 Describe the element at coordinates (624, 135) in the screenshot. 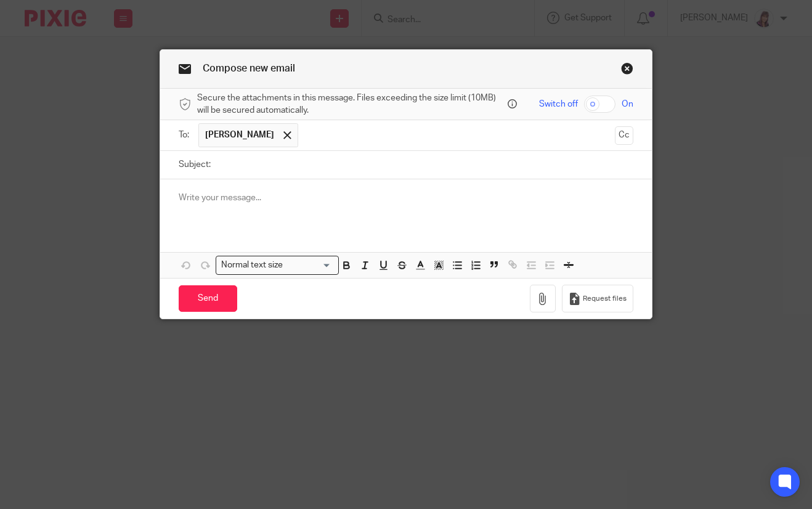

I see `button: Cc` at that location.